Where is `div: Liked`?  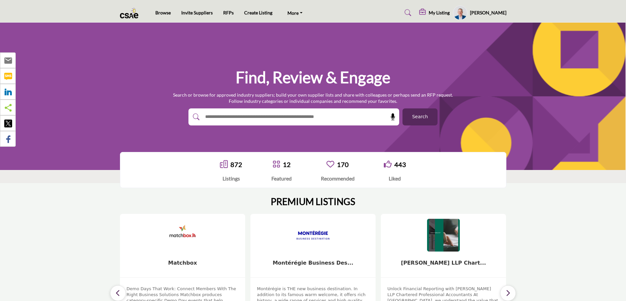 div: Liked is located at coordinates (395, 179).